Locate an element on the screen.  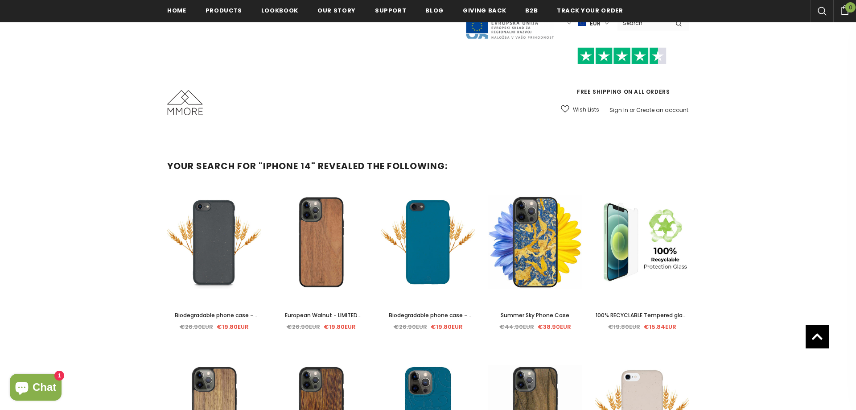
span: Biodegradable phone case - Black is located at coordinates (216, 320).